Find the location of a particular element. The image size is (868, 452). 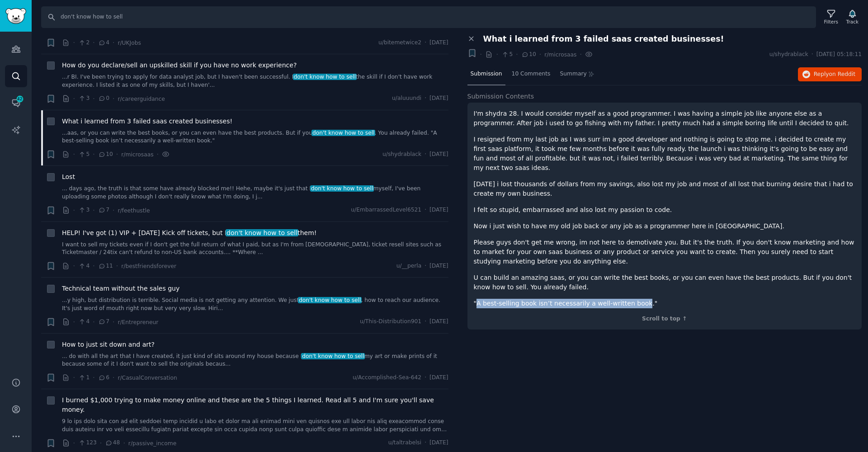

a: ... days ago, the truth is that some have already blocked me!! Hehe, maybe it's just that Idon't ... is located at coordinates (255, 192).